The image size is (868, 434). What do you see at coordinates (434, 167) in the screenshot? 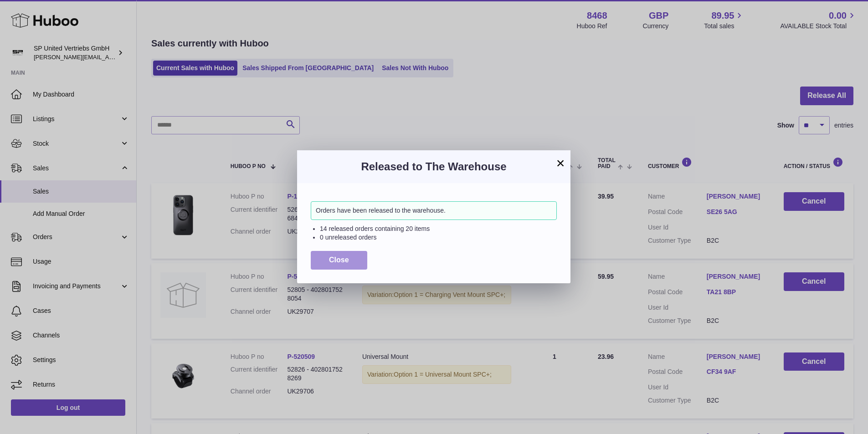
I see `h3: Released to The Warehouse` at bounding box center [434, 167].